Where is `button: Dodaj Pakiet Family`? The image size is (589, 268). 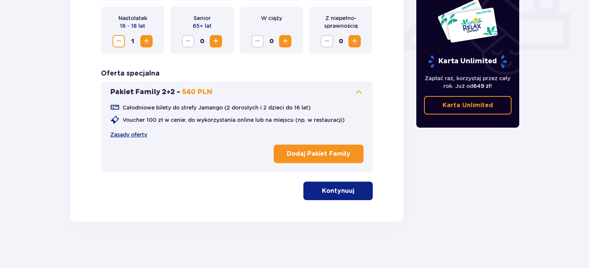
button: Dodaj Pakiet Family is located at coordinates (319, 154).